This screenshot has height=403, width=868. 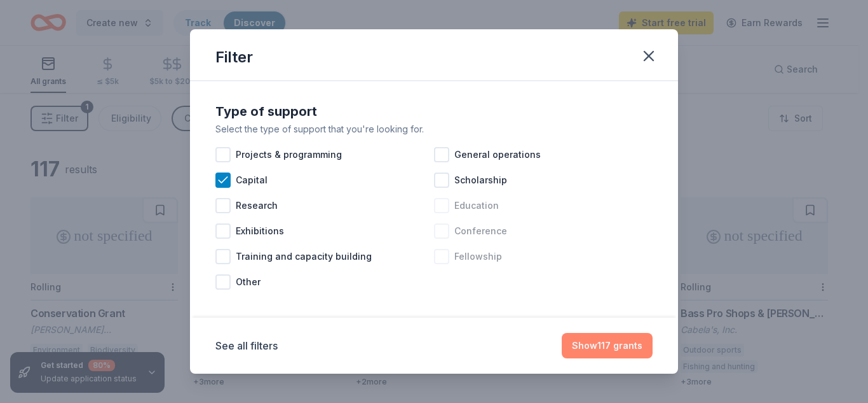 I want to click on span: Exhibitions, so click(x=260, y=231).